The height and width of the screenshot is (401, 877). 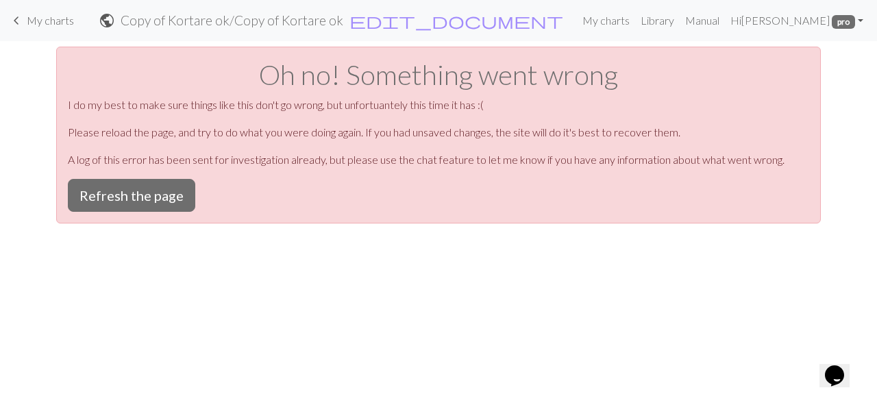 I want to click on span: edit_document, so click(x=456, y=21).